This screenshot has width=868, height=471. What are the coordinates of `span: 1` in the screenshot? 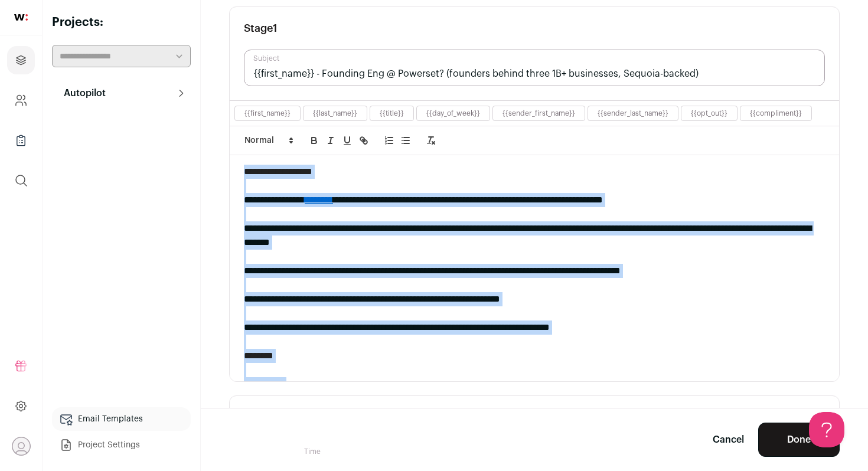 It's located at (275, 29).